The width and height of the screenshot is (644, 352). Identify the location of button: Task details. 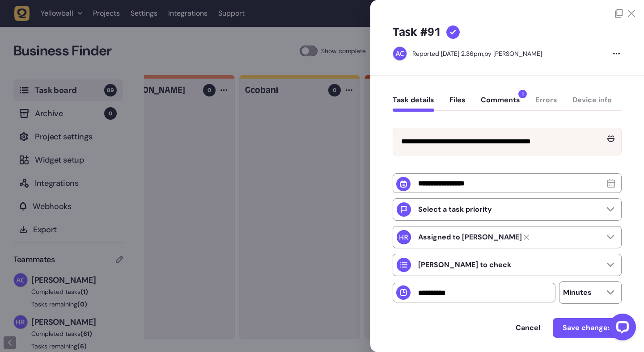
(413, 104).